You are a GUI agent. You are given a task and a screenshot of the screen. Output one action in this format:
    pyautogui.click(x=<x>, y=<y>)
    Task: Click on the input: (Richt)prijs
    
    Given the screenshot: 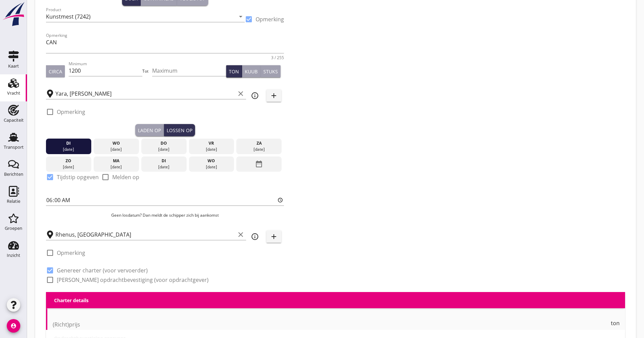 What is the action you would take?
    pyautogui.click(x=331, y=325)
    